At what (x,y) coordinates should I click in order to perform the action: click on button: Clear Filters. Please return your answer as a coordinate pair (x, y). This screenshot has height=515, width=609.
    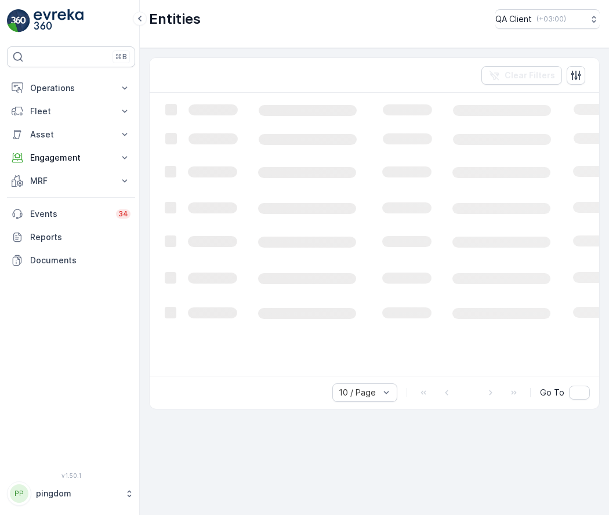
    Looking at the image, I should click on (521, 75).